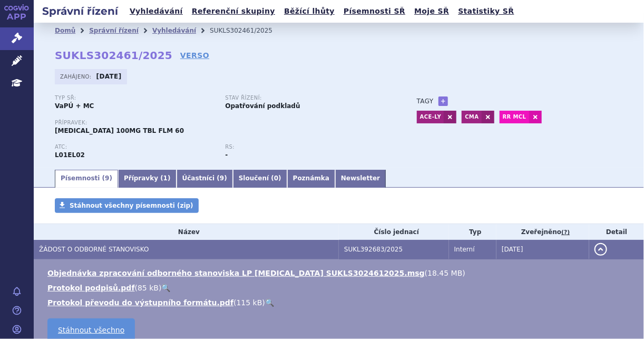 The width and height of the screenshot is (644, 339). Describe the element at coordinates (234, 11) in the screenshot. I see `a: Referenční skupiny` at that location.